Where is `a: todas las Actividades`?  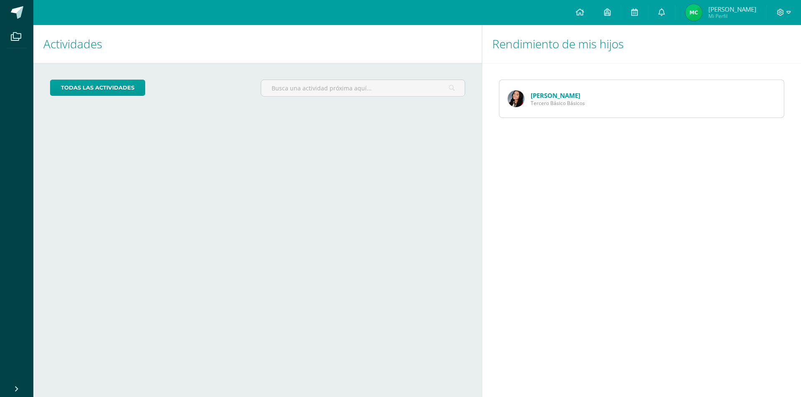
a: todas las Actividades is located at coordinates (98, 88).